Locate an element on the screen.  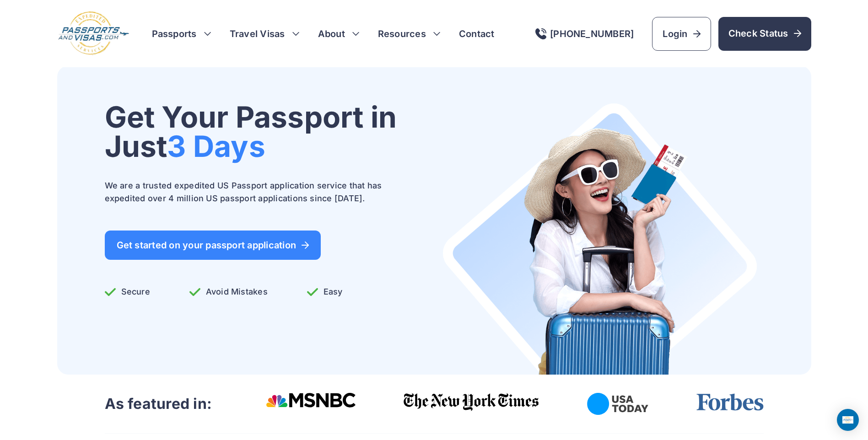
span: Get started on your passport application is located at coordinates (212, 245).